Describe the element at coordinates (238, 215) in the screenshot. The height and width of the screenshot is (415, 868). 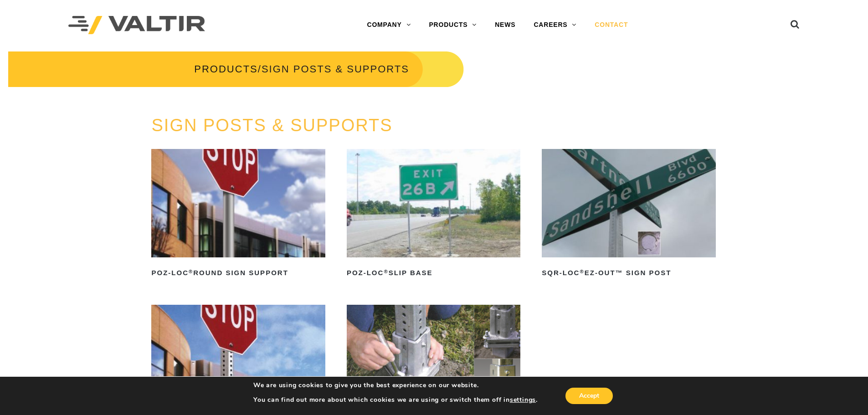
I see `a: POZ-LOC®Round Sign Support` at that location.